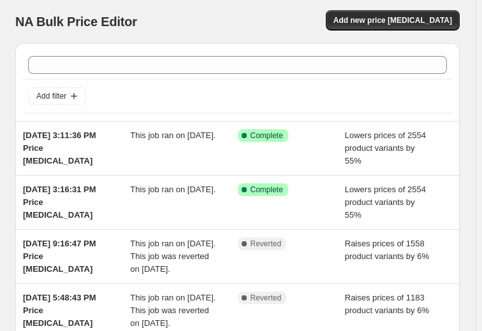 The height and width of the screenshot is (331, 482). Describe the element at coordinates (76, 22) in the screenshot. I see `span: NA Bulk Price Editor` at that location.